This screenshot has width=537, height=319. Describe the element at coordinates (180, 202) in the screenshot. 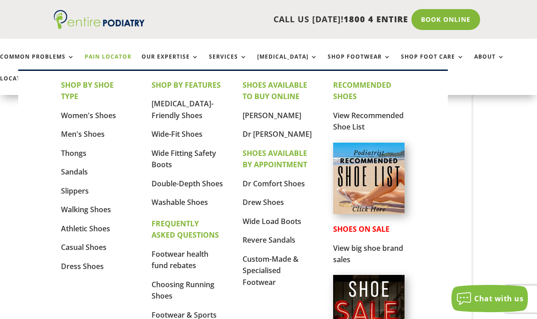

I see `a: Washable Shoes` at that location.